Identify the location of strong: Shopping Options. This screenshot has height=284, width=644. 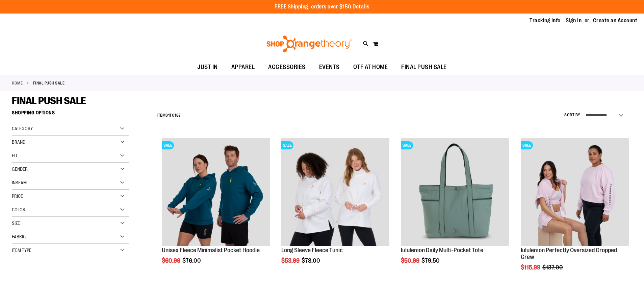
(70, 114).